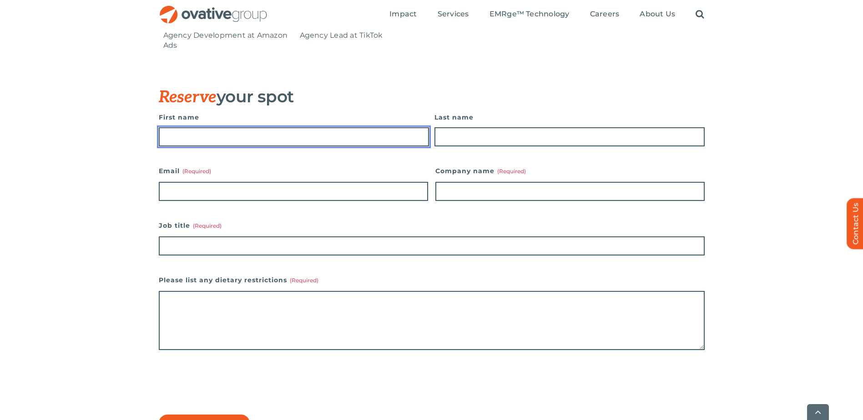  Describe the element at coordinates (570, 117) in the screenshot. I see `label: Last name` at that location.